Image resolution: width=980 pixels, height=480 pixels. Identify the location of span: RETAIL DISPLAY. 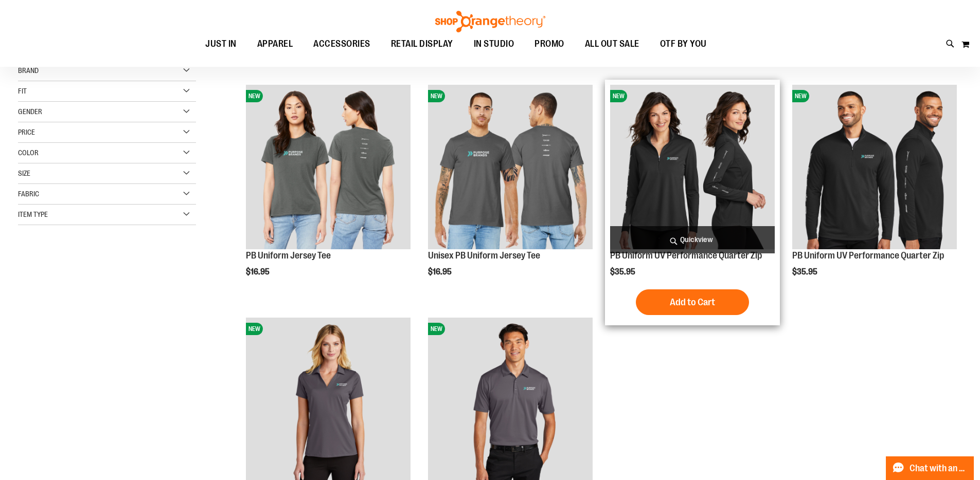
(422, 43).